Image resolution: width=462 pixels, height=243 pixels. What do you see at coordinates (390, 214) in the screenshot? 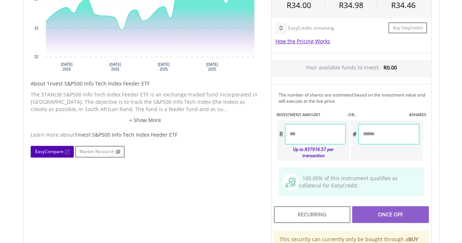
I see `div: Once Off` at bounding box center [390, 214].